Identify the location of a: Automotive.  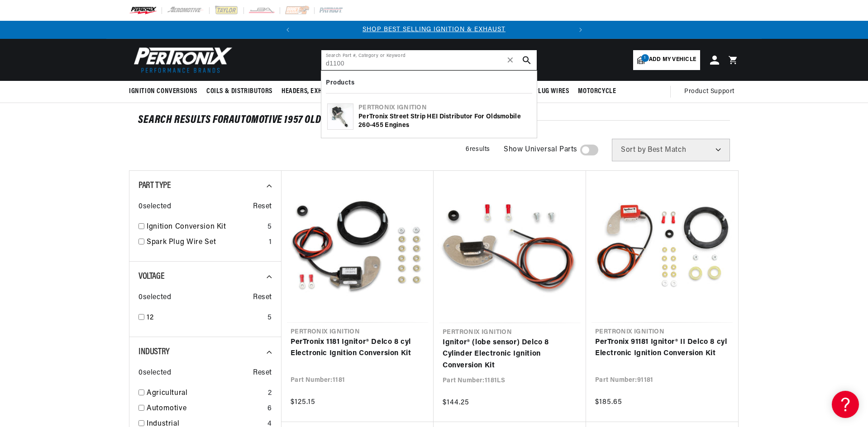
(205, 409).